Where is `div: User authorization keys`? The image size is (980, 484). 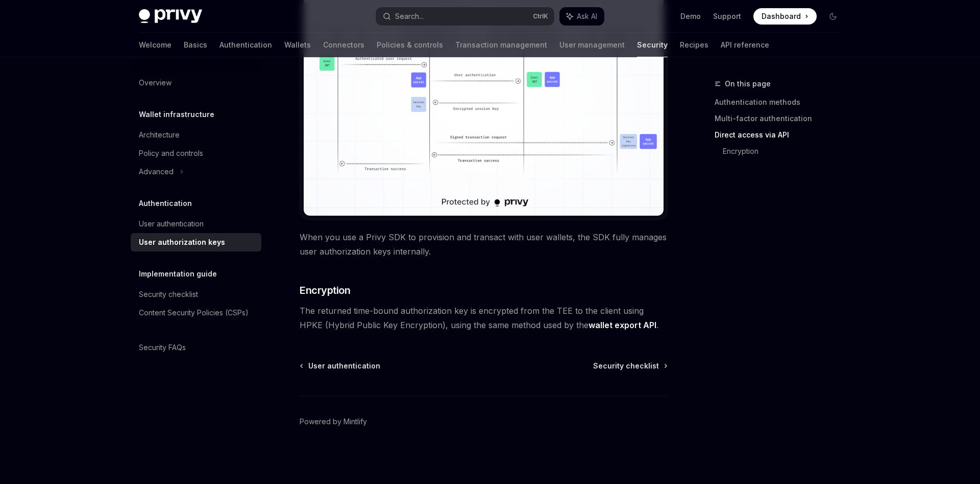
div: User authorization keys is located at coordinates (182, 242).